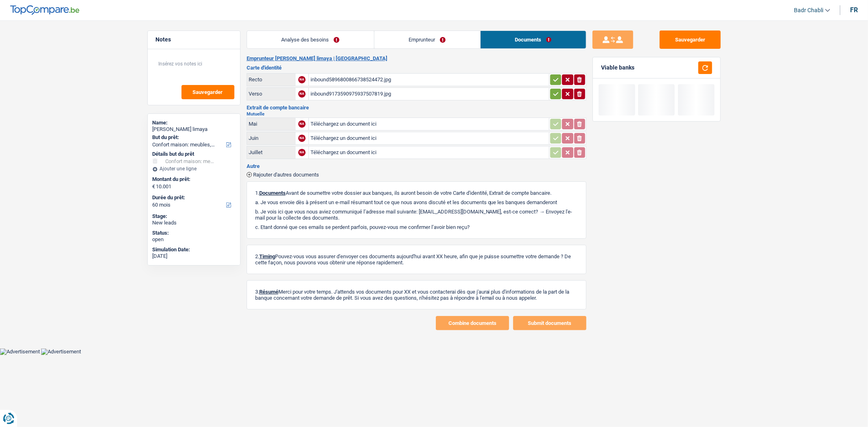  What do you see at coordinates (193, 216) in the screenshot?
I see `div: Stage:` at bounding box center [193, 216].